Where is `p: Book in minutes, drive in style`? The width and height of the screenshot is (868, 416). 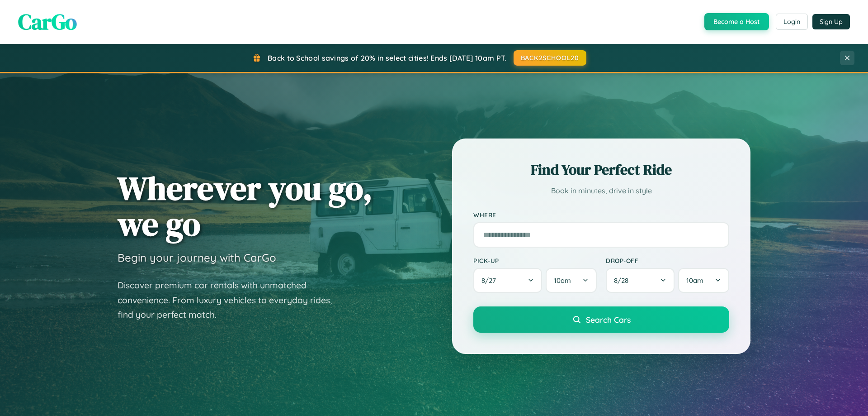 p: Book in minutes, drive in style is located at coordinates (602, 191).